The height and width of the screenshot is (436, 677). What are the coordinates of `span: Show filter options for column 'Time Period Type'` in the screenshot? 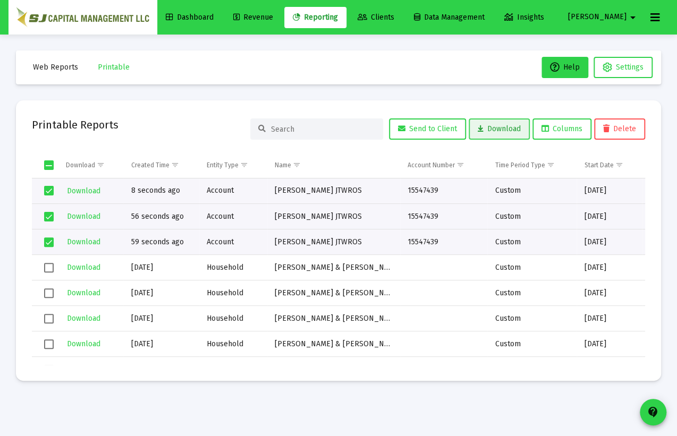 It's located at (550, 165).